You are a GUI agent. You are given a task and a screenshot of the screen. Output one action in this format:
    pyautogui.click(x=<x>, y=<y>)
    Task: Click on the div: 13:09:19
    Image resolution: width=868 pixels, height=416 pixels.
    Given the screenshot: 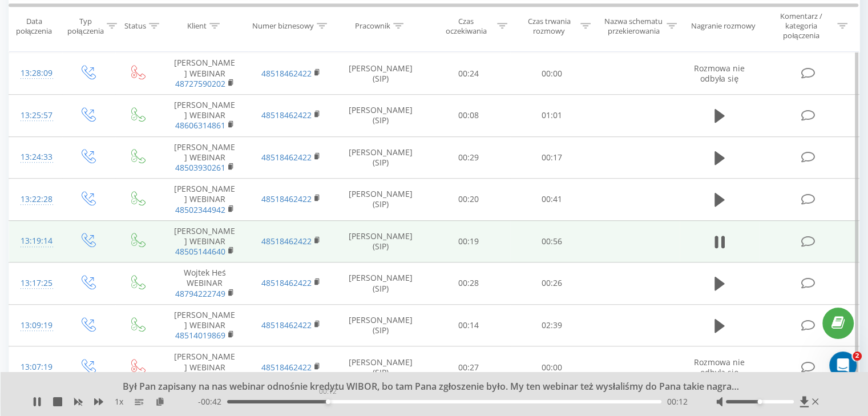 What is the action you would take?
    pyautogui.click(x=36, y=325)
    